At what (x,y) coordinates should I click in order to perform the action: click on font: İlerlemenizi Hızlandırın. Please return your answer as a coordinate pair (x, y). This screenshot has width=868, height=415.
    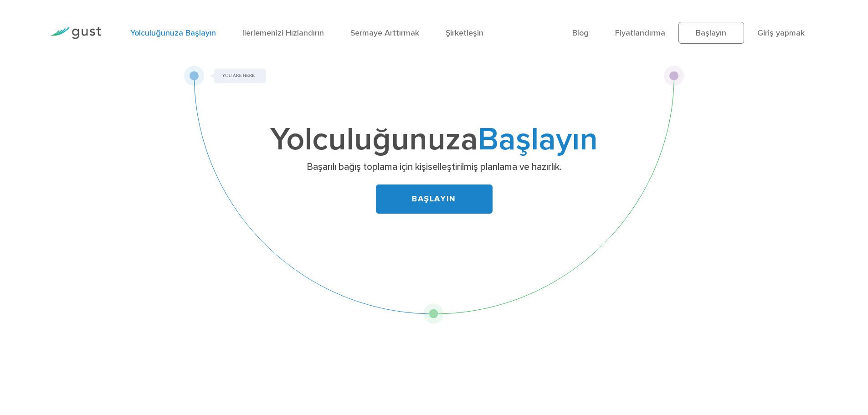
    Looking at the image, I should click on (283, 33).